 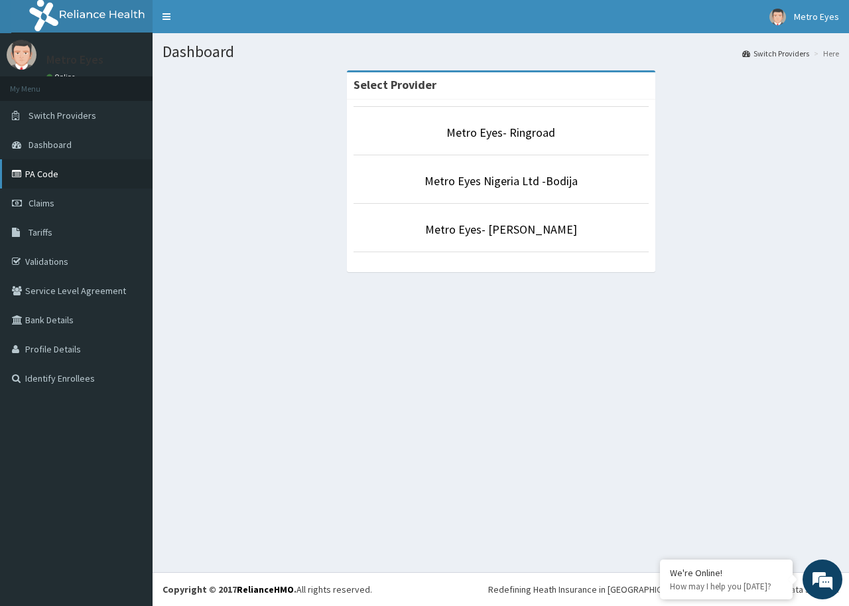 I want to click on li: Here, so click(x=825, y=53).